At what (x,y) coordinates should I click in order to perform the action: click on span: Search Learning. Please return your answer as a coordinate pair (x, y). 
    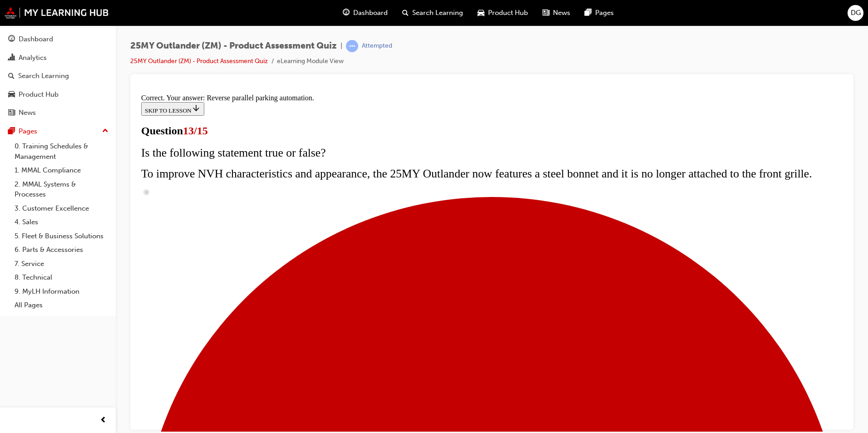
    Looking at the image, I should click on (438, 13).